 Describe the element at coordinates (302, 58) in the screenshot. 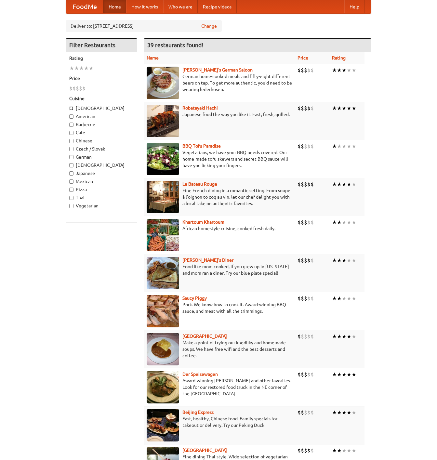

I see `a: Price` at that location.